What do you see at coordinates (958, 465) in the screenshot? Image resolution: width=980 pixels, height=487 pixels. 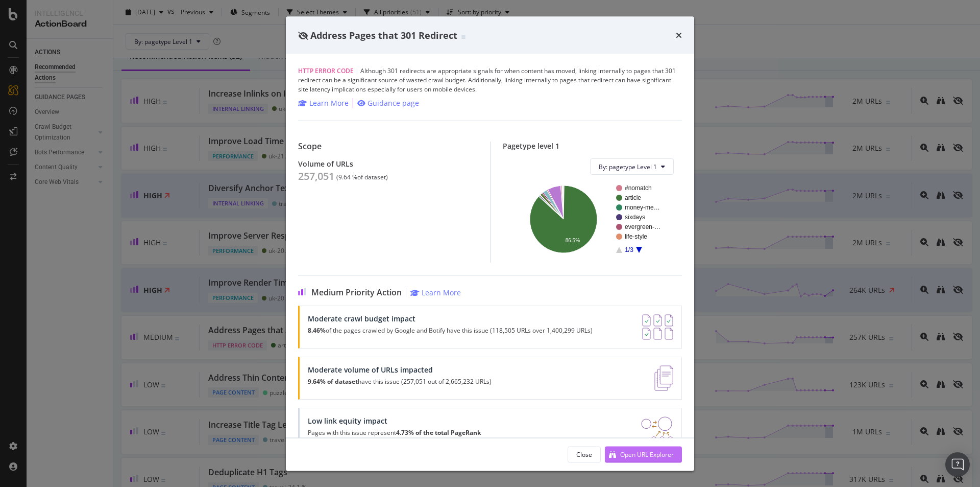 I see `div: Open Intercom Messenger` at bounding box center [958, 465].